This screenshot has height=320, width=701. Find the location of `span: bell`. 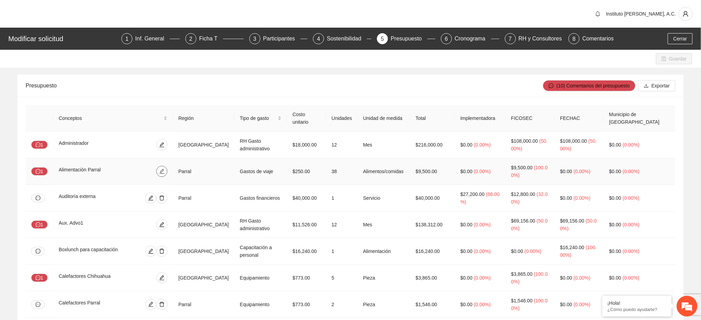

span: bell is located at coordinates (598, 14).